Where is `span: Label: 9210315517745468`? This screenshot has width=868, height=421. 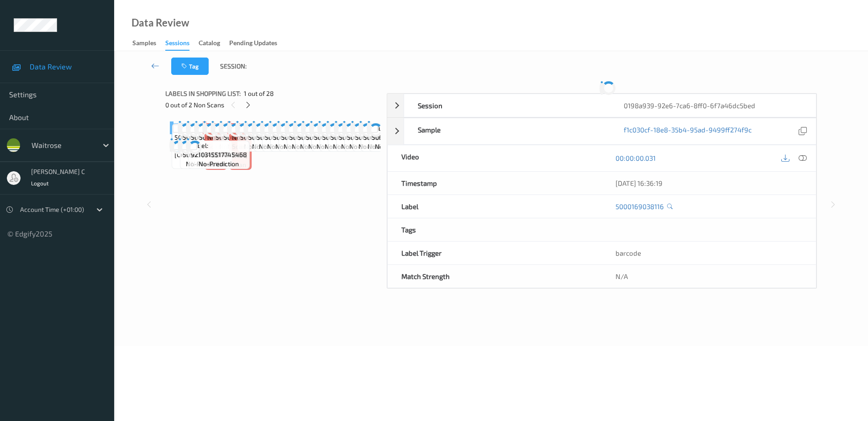 span: Label: 9210315517745468 is located at coordinates (219, 150).